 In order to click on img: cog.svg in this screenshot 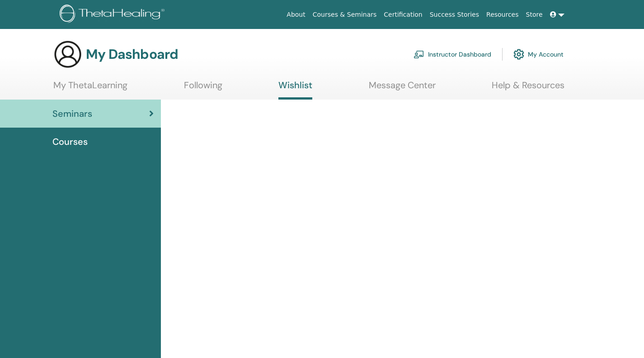, I will do `click(519, 54)`.